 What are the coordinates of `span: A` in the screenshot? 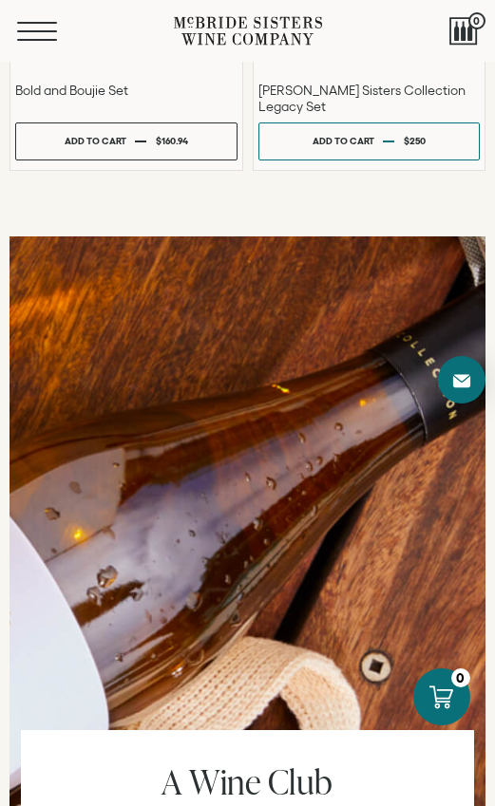 It's located at (171, 782).